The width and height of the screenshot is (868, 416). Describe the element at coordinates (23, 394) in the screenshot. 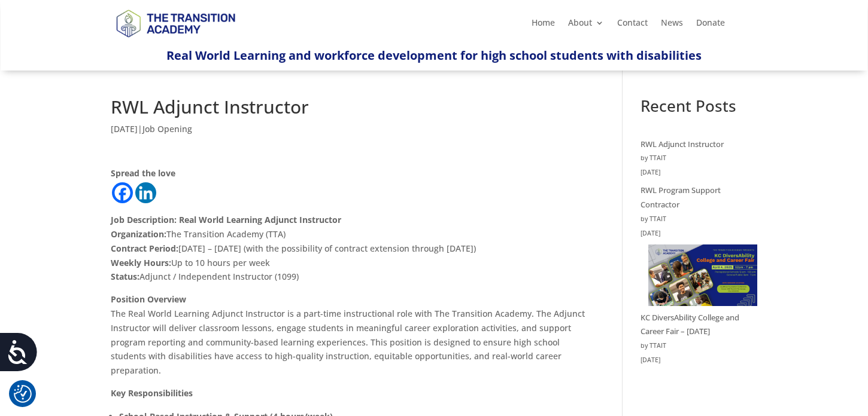

I see `button: Cookie Settings` at that location.